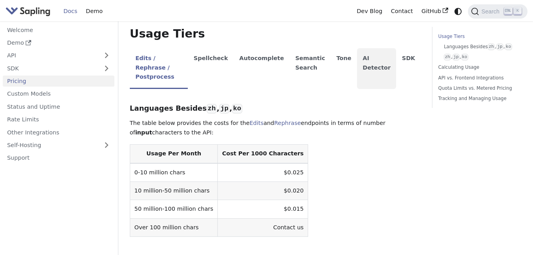  What do you see at coordinates (480, 57) in the screenshot?
I see `a: zh,jp,ko` at bounding box center [480, 57].